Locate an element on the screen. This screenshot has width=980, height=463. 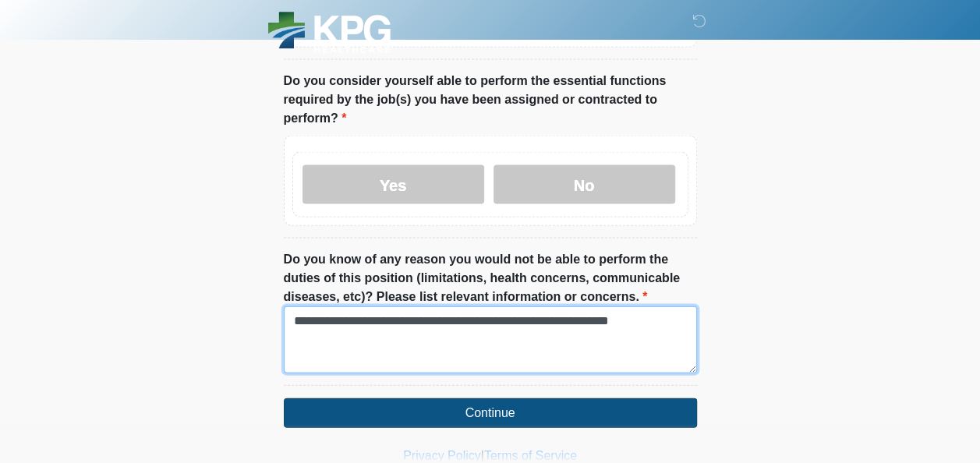
label: Do you consider yourself able to perform the essential functions required by the job(s) you have ... is located at coordinates (490, 100).